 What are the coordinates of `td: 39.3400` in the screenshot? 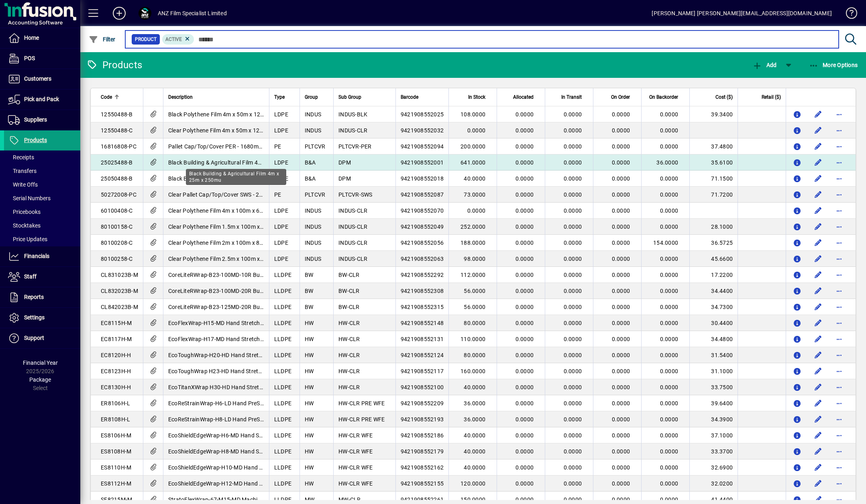 It's located at (713, 114).